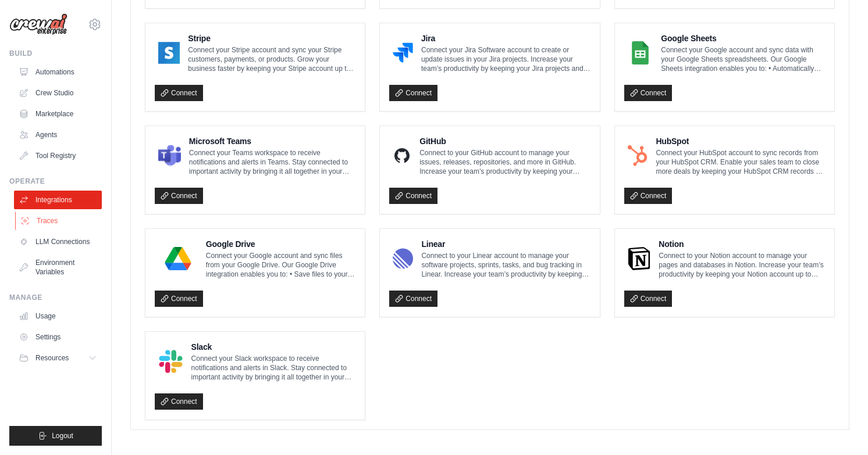 The height and width of the screenshot is (455, 868). I want to click on h4: Notion, so click(742, 244).